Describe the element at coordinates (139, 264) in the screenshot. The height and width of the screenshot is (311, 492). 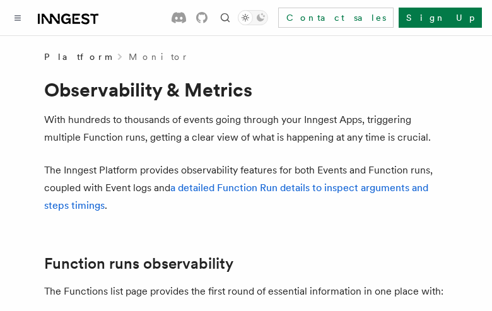
I see `a: Function runs observability` at that location.